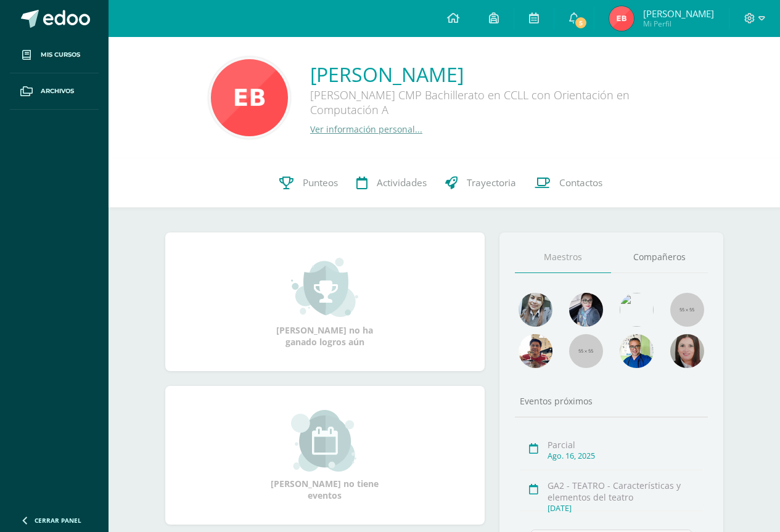 This screenshot has width=780, height=532. Describe the element at coordinates (58, 520) in the screenshot. I see `span: Cerrar panel` at that location.